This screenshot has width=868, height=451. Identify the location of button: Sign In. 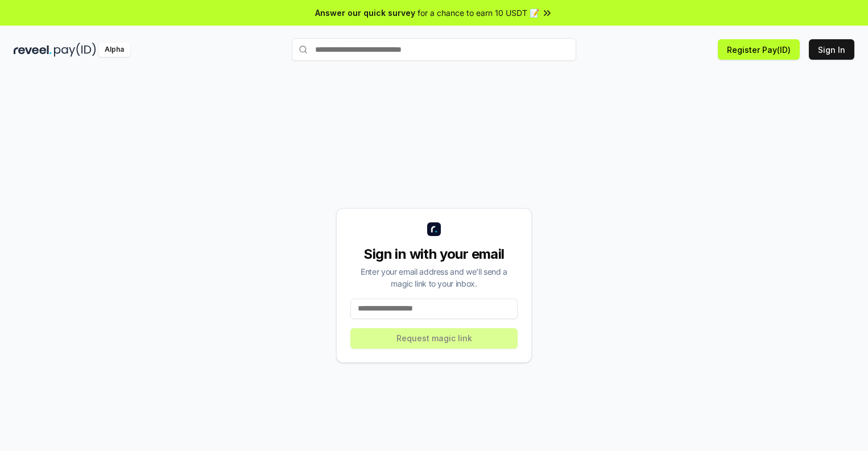
(832, 49).